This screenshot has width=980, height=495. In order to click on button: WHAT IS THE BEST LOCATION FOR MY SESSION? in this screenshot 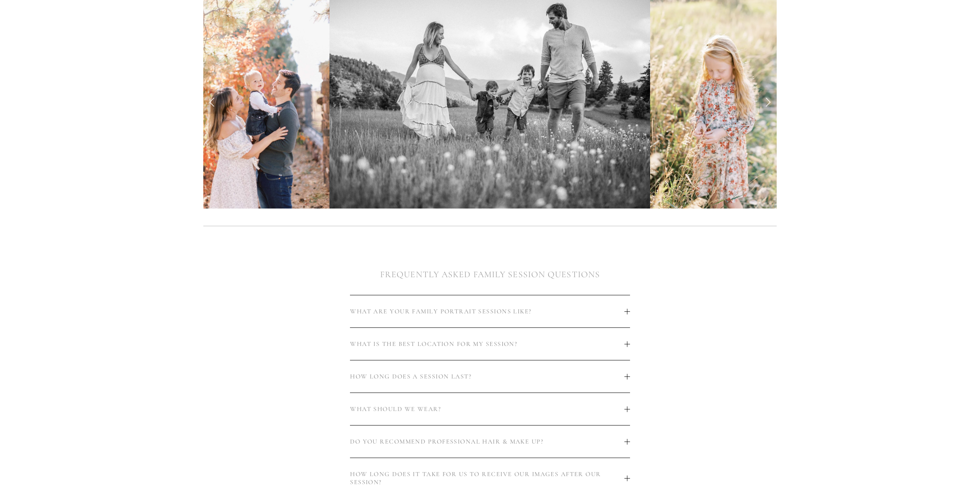, I will do `click(490, 344)`.